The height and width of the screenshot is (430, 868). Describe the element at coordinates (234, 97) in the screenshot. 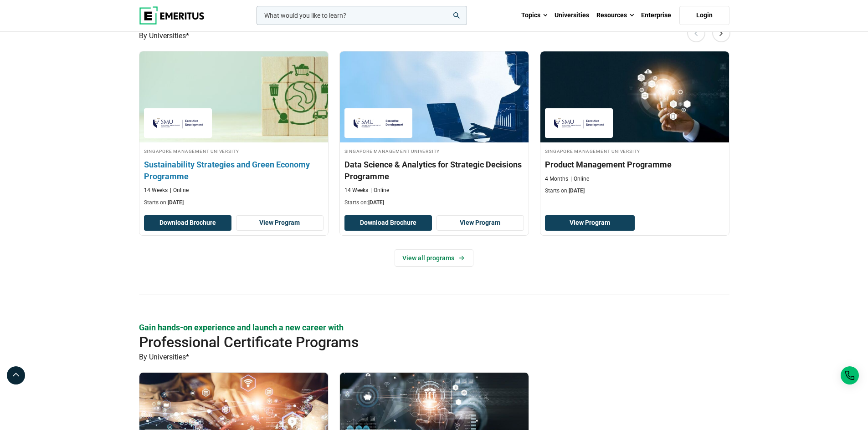

I see `img: Sustainability Strategies and Green Economy Programme | Online Sustainability Course` at that location.